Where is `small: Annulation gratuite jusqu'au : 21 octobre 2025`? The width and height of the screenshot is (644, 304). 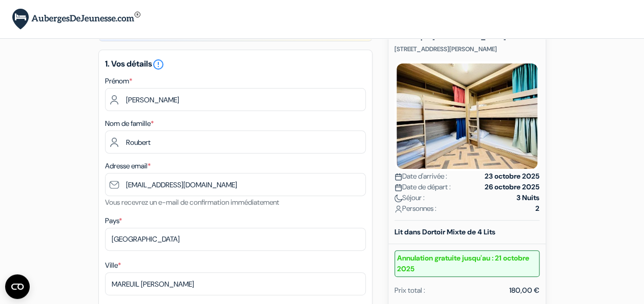 small: Annulation gratuite jusqu'au : 21 octobre 2025 is located at coordinates (467, 264).